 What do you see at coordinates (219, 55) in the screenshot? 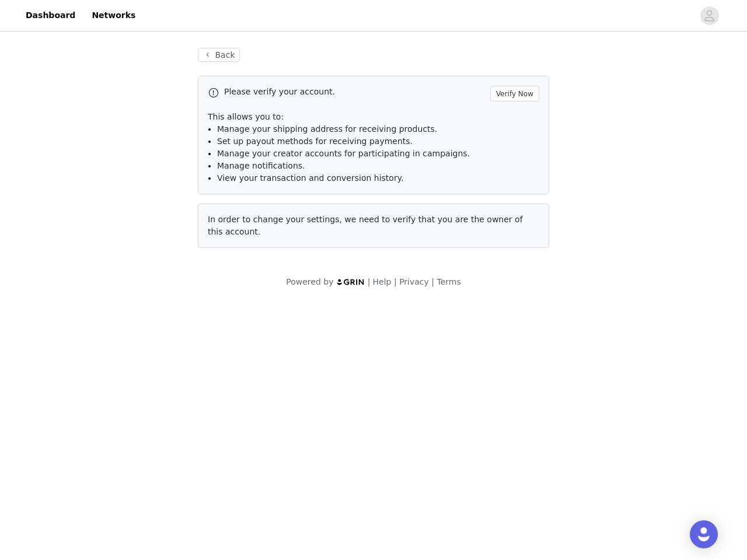
I see `button: Back` at bounding box center [219, 55].